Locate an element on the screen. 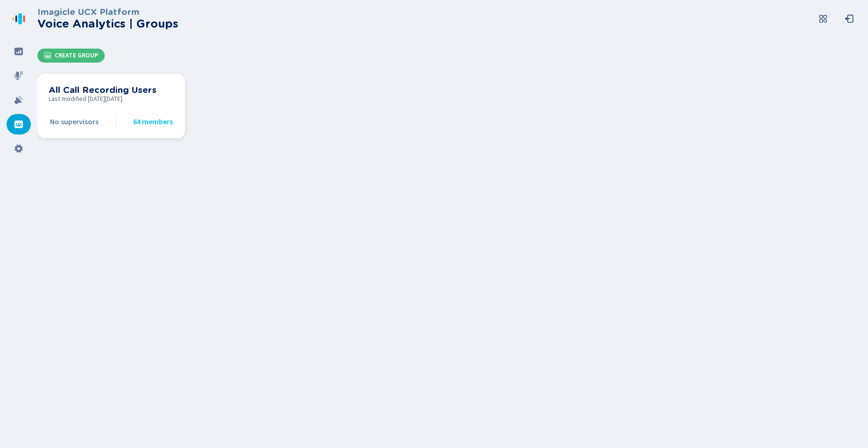 The image size is (868, 448). div: Groups is located at coordinates (19, 124).